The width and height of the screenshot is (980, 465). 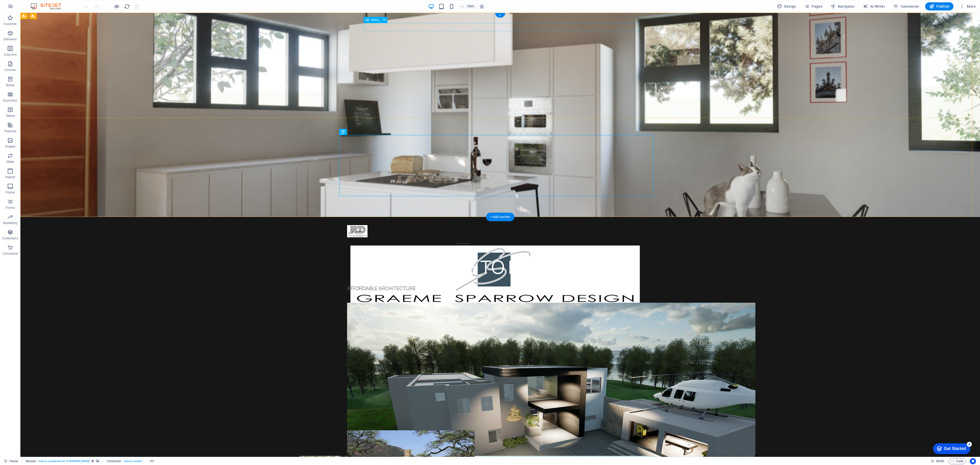 What do you see at coordinates (957, 461) in the screenshot?
I see `button: Code` at bounding box center [957, 461].